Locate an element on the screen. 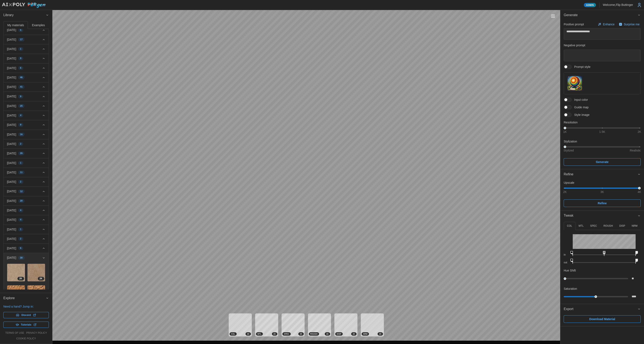 The height and width of the screenshot is (344, 644). span: 11 is located at coordinates (21, 173).